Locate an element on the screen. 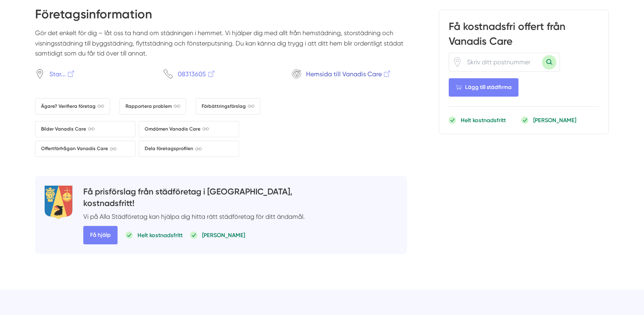 This screenshot has width=644, height=315. span: Klicka för att använda din position. is located at coordinates (457, 62).